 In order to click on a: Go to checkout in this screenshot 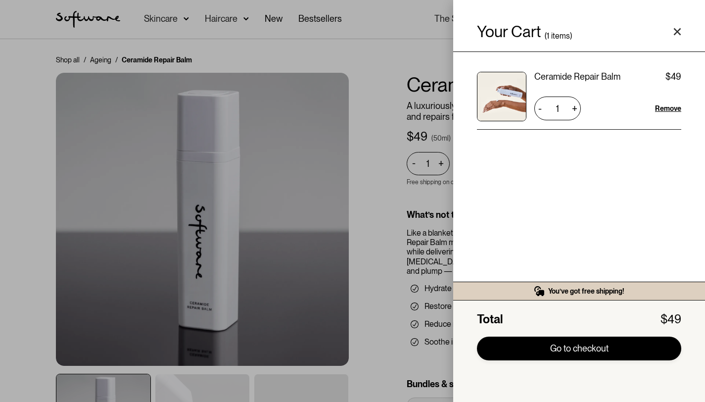, I will do `click(579, 348)`.